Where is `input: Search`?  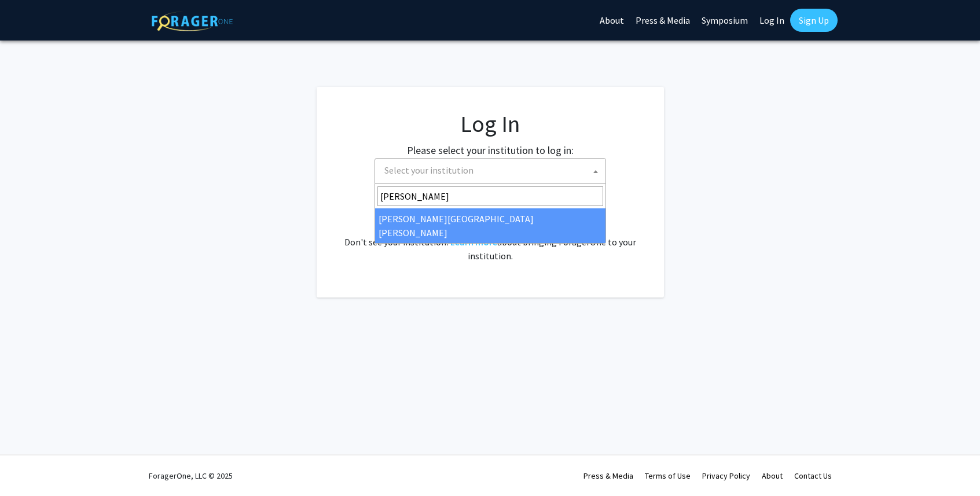 input: Search is located at coordinates (491, 196).